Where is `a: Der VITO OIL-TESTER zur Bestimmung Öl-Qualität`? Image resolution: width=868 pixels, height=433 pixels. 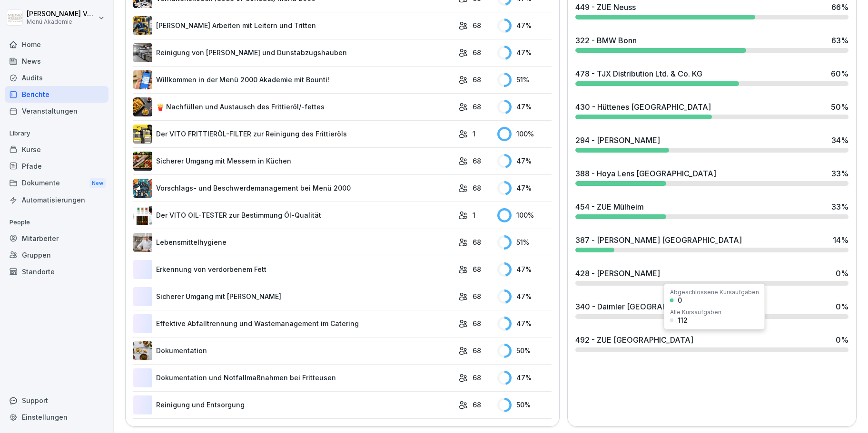
a: Der VITO OIL-TESTER zur Bestimmung Öl-Qualität is located at coordinates (293, 215).